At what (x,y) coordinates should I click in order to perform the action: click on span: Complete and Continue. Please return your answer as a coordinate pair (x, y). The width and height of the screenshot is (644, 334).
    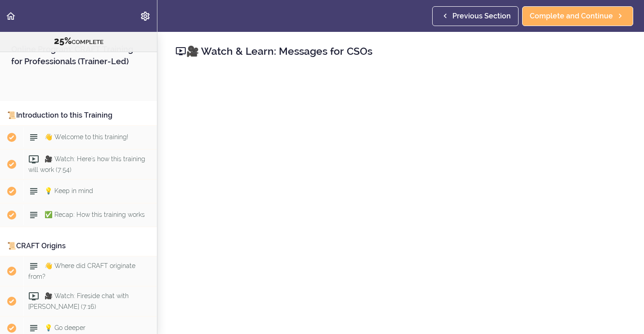
    Looking at the image, I should click on (571, 16).